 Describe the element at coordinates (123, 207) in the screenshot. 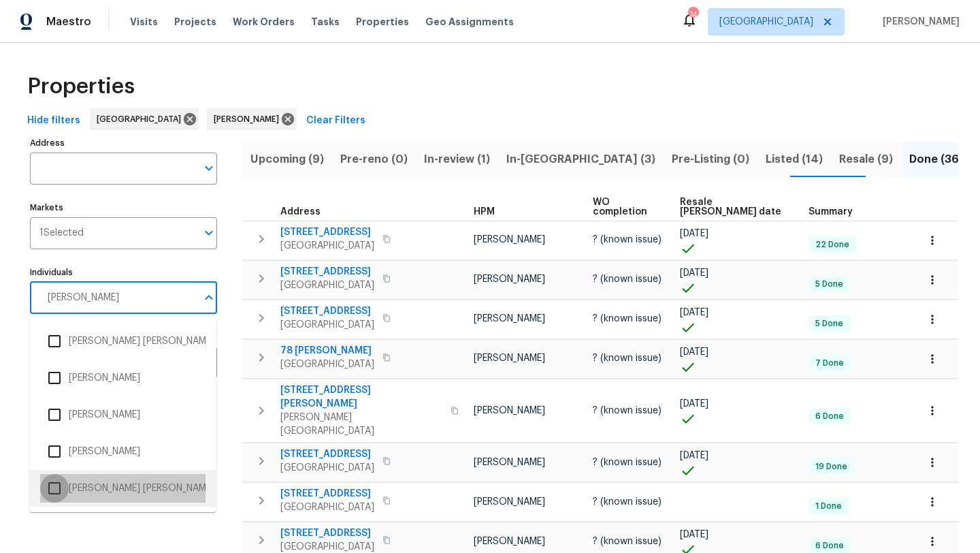

I see `label: Markets` at that location.